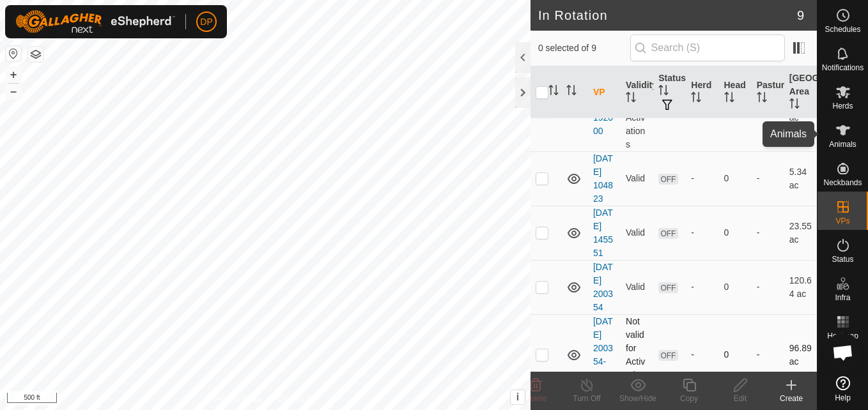 The width and height of the screenshot is (868, 410). I want to click on span: i, so click(518, 397).